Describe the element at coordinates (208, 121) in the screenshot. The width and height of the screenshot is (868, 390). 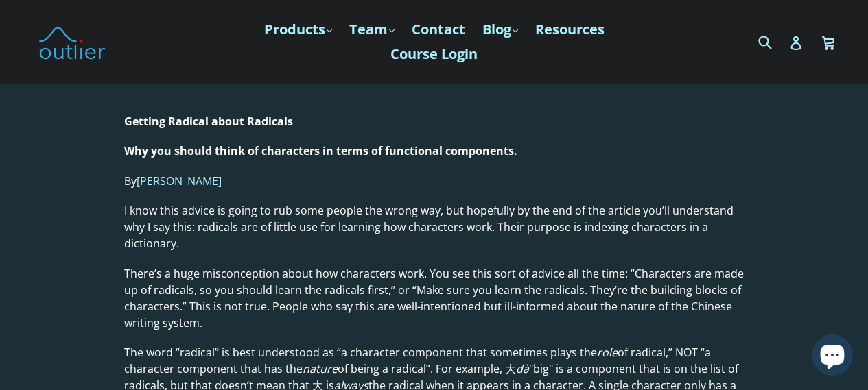
I see `strong: Getting Radical about Radicals` at that location.